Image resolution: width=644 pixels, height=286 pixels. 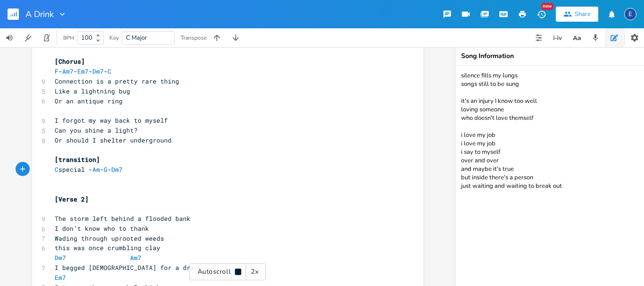 I want to click on button: New, so click(x=541, y=14).